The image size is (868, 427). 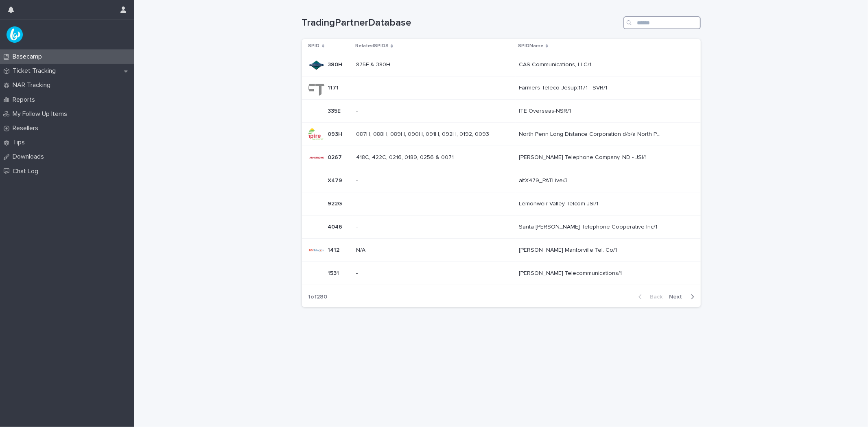 What do you see at coordinates (335, 250) in the screenshot?
I see `p: 1412` at bounding box center [335, 250].